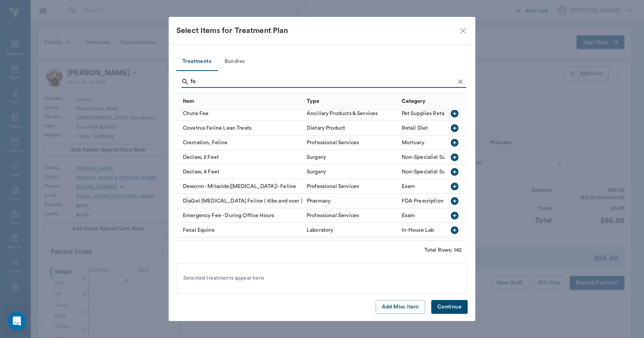 This screenshot has height=338, width=644. I want to click on div: Fecal Equine, so click(240, 230).